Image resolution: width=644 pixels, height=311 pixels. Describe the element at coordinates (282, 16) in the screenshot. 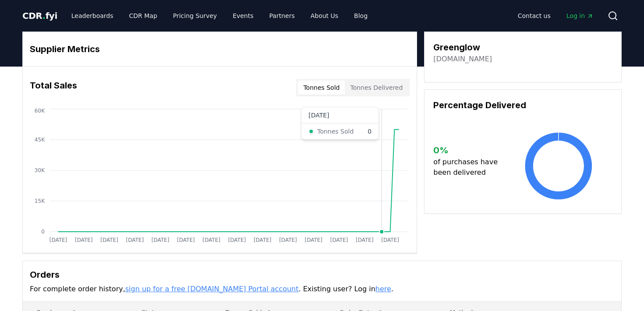

I see `a: Partners` at that location.